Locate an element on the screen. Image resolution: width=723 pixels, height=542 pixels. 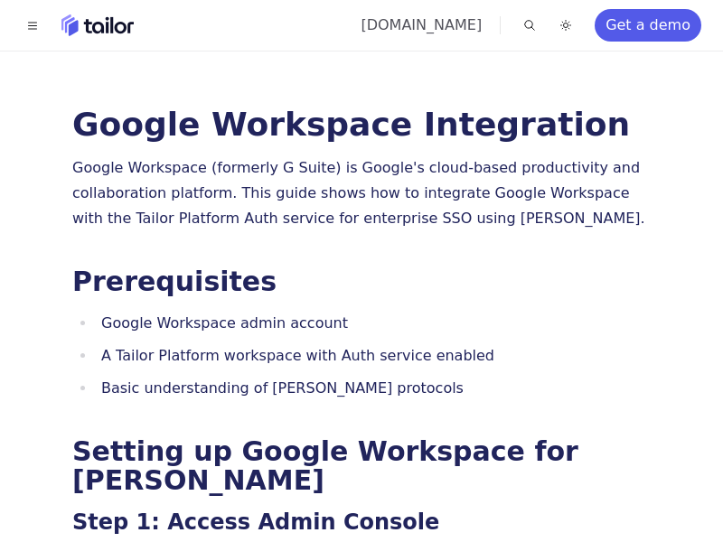
li: Google Workspace admin account is located at coordinates (373, 323).